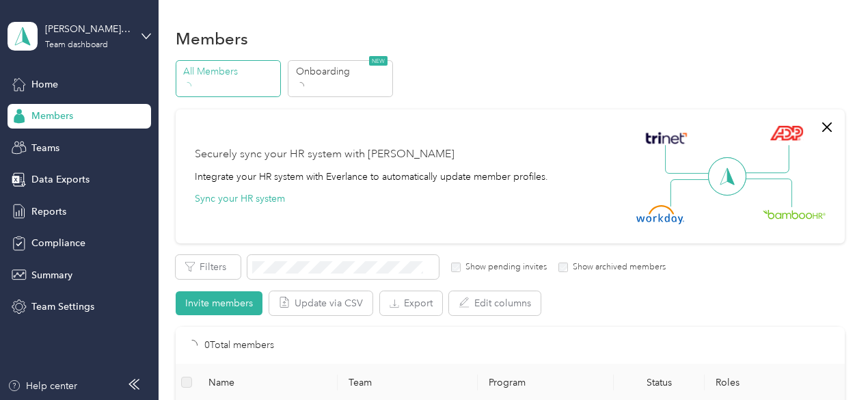  Describe the element at coordinates (661, 214) in the screenshot. I see `img: Workday` at that location.